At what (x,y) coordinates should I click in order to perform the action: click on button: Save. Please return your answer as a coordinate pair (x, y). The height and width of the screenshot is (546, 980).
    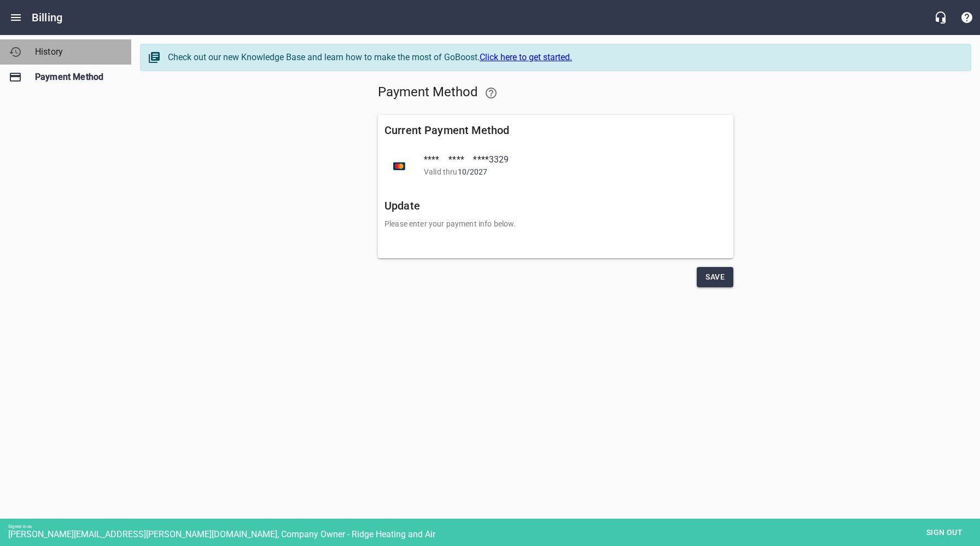
    Looking at the image, I should click on (715, 277).